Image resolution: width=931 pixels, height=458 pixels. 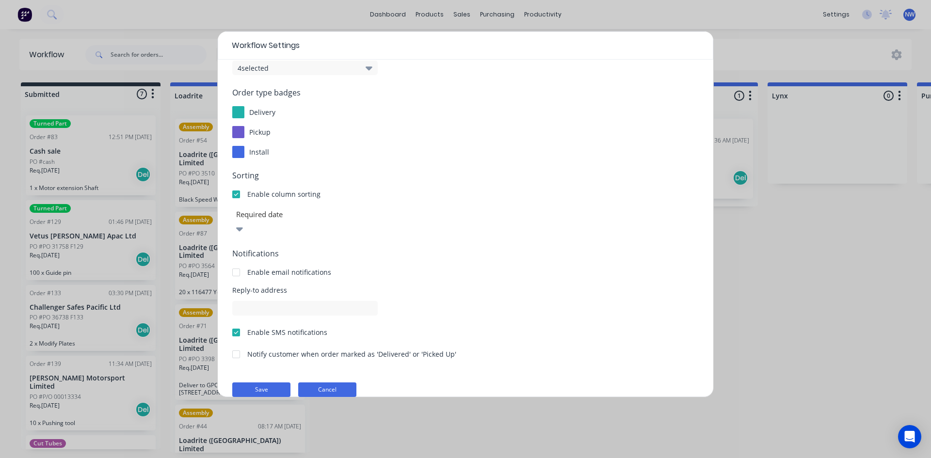 What do you see at coordinates (259, 152) in the screenshot?
I see `span: install` at bounding box center [259, 152].